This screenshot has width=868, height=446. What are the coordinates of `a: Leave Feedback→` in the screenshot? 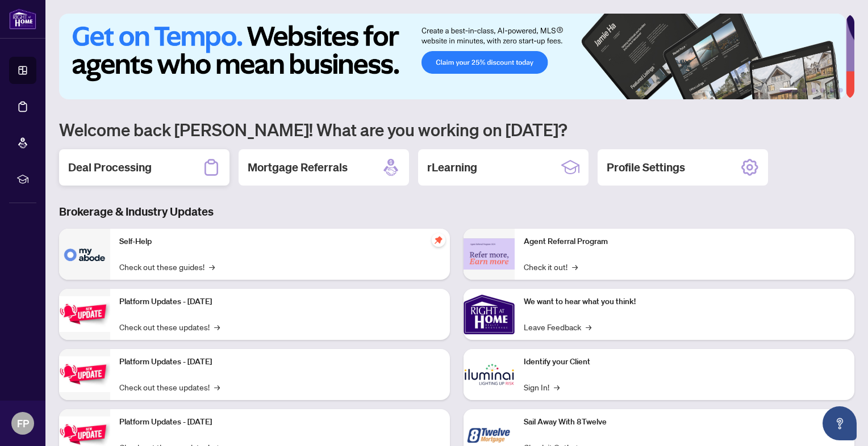 It's located at (557, 327).